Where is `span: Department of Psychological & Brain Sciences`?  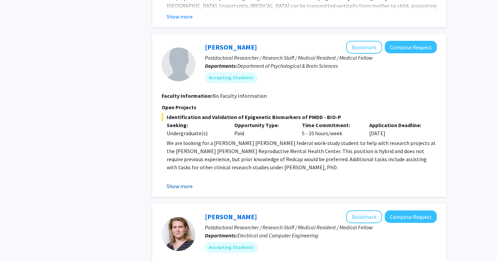 span: Department of Psychological & Brain Sciences is located at coordinates (287, 66).